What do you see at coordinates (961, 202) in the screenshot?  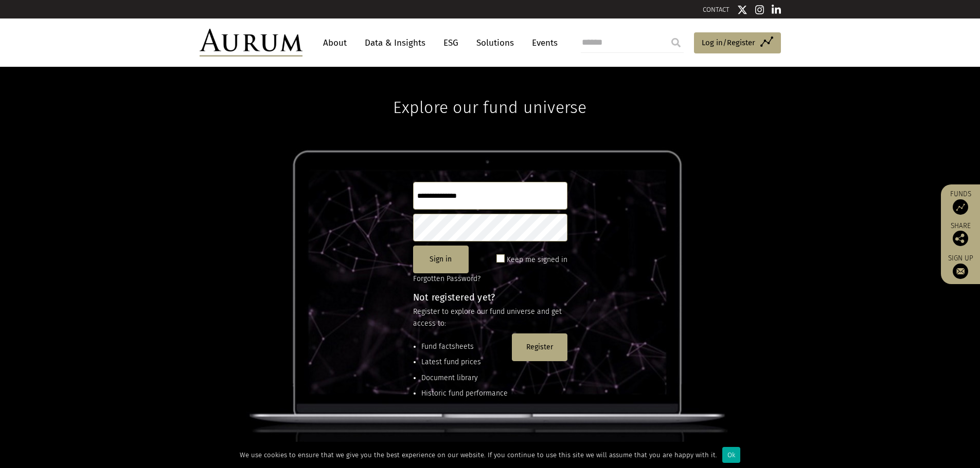 I see `a: Funds` at bounding box center [961, 202].